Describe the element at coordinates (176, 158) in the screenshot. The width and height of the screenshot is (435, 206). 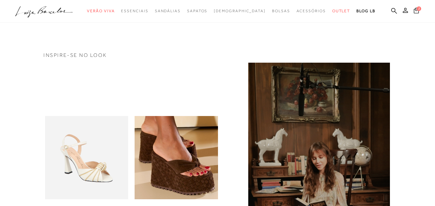
I see `img: SANDÁLIA EM CAMURÇA CAFÉ COM PLATAFORMA FLAT` at that location.